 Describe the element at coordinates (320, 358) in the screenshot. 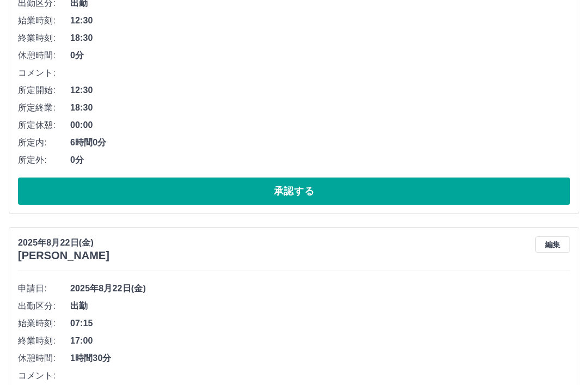

I see `span: 1時間30分` at that location.